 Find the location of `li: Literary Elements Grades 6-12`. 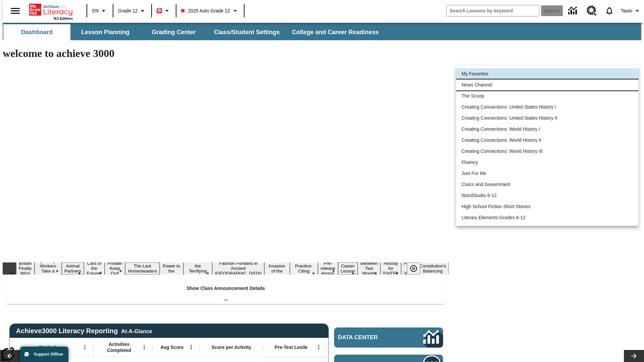

li: Literary Elements Grades 6-12 is located at coordinates (547, 218).